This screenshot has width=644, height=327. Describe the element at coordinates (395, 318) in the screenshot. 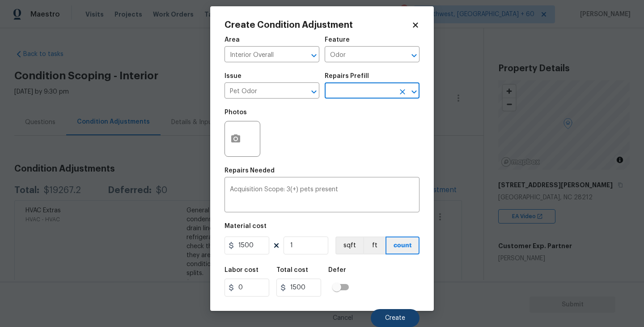

I see `span: Create` at that location.